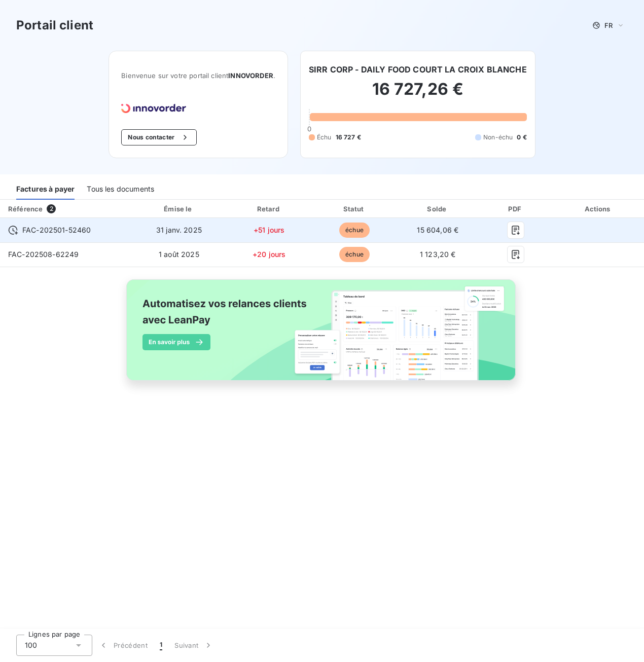  What do you see at coordinates (198, 75) in the screenshot?
I see `span: Bienvenue sur votre portail client .` at bounding box center [198, 75].